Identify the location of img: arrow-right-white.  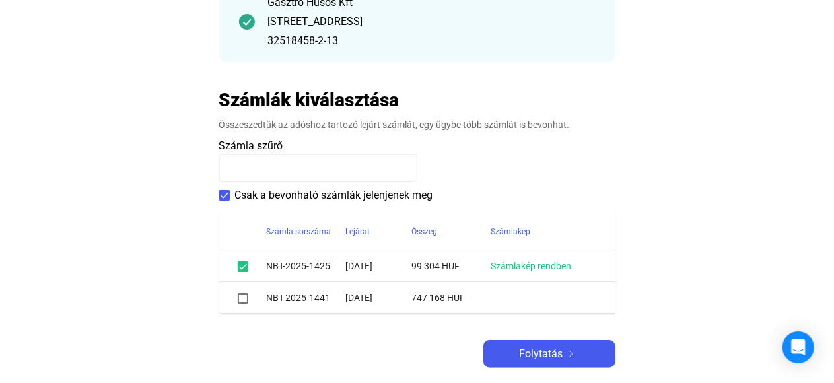
(571, 354).